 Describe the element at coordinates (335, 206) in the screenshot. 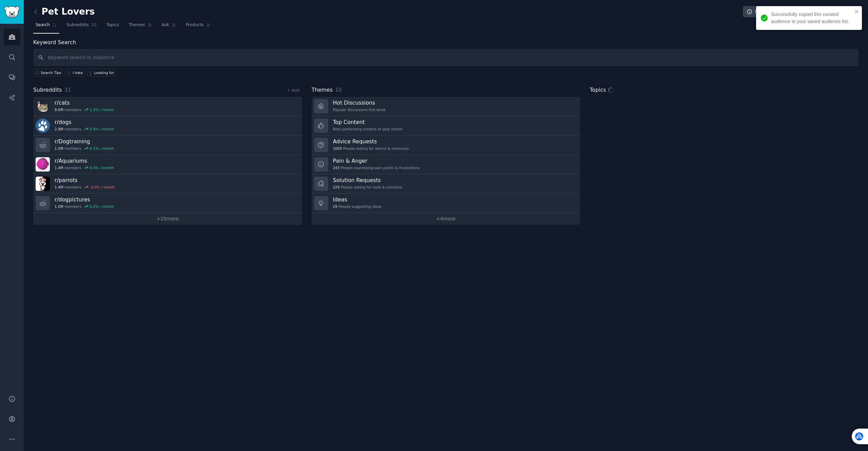

I see `span: 29` at that location.